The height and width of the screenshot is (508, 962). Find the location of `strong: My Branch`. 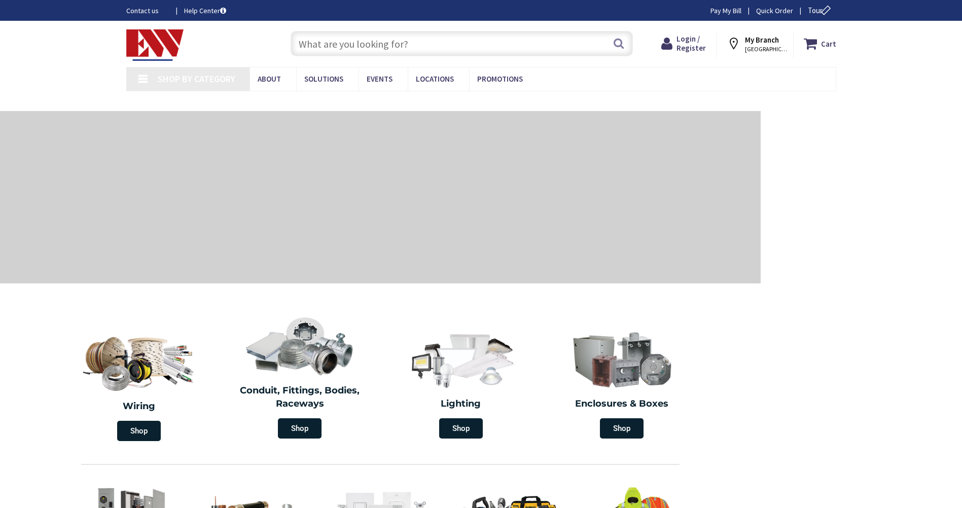

strong: My Branch is located at coordinates (762, 40).